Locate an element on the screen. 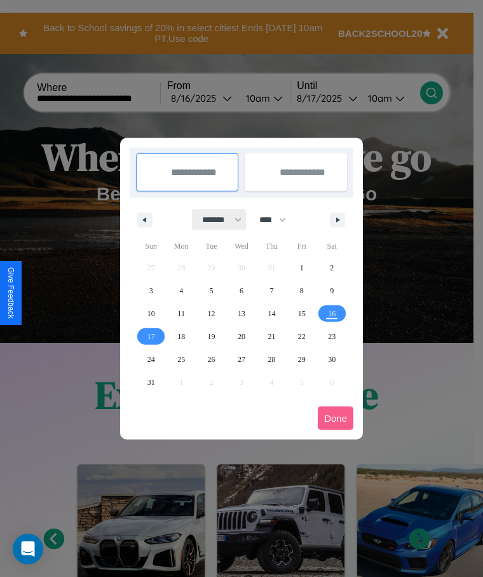 The image size is (483, 577). span: 1 is located at coordinates (302, 268).